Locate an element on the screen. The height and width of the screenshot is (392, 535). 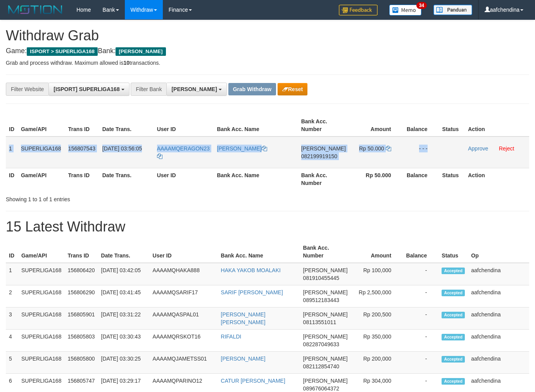
a: AAAAMQERAGON23 is located at coordinates (184, 152).